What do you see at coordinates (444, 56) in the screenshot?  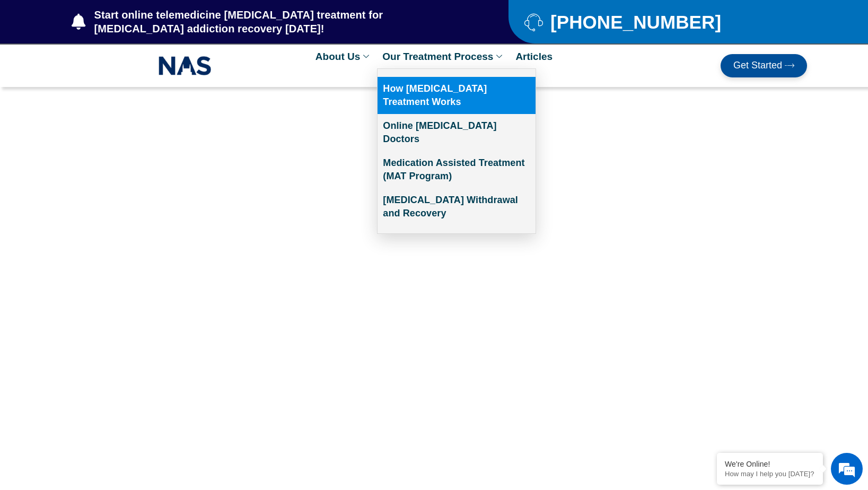 I see `a: Our Treatment Process` at bounding box center [444, 56].